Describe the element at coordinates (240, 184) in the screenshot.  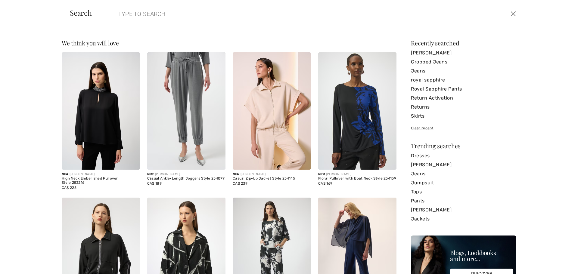
I see `span: CA$ 239` at that location.